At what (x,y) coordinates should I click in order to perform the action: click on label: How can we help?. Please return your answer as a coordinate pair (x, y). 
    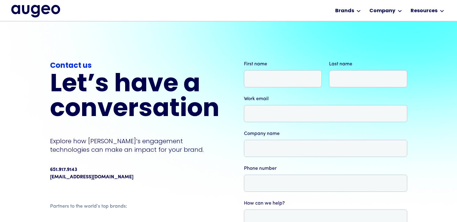
    Looking at the image, I should click on (325, 203).